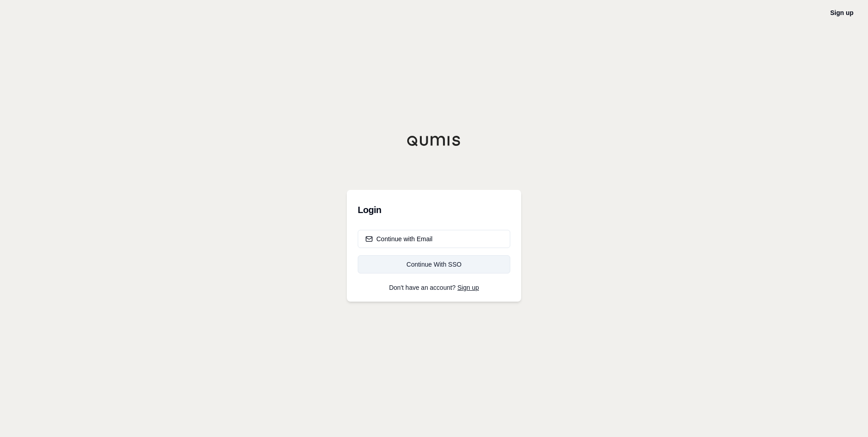  I want to click on div: Continue With SSO, so click(434, 264).